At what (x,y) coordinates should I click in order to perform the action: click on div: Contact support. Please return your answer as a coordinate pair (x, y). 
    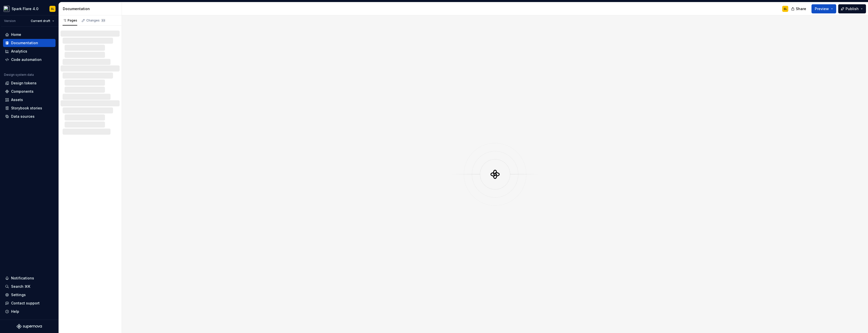
    Looking at the image, I should click on (25, 303).